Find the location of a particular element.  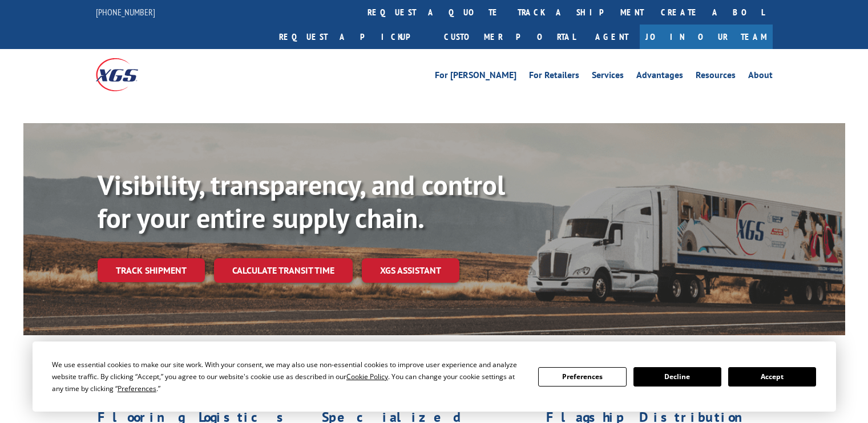

a: Calculate transit time is located at coordinates (283, 270).